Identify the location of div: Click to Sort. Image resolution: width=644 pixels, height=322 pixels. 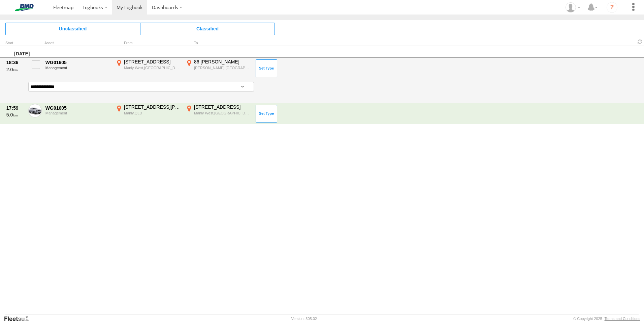
(16, 43).